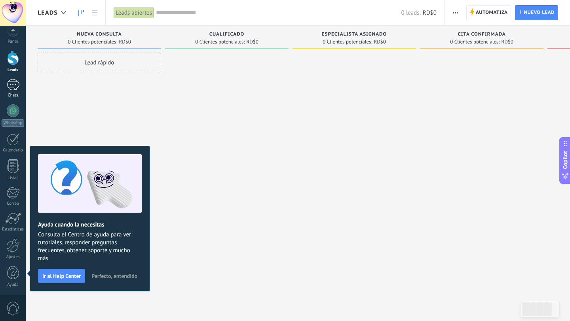 The width and height of the screenshot is (570, 321). Describe the element at coordinates (13, 95) in the screenshot. I see `div: Chats` at that location.